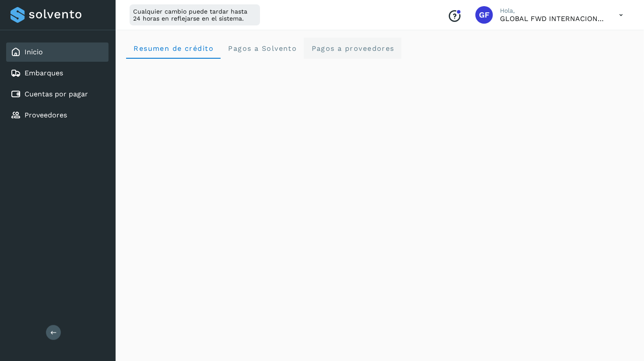 This screenshot has height=361, width=644. I want to click on a: Embarques, so click(44, 73).